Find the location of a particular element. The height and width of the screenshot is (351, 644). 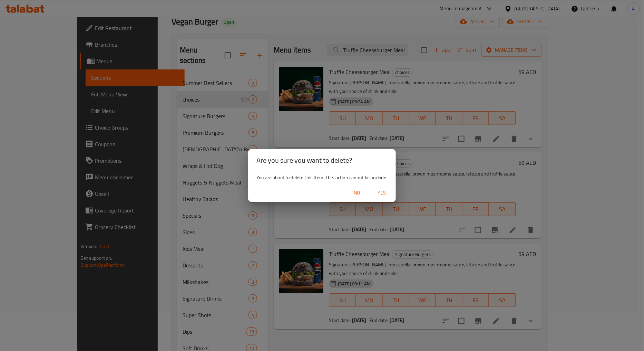

button: No is located at coordinates (357, 193).